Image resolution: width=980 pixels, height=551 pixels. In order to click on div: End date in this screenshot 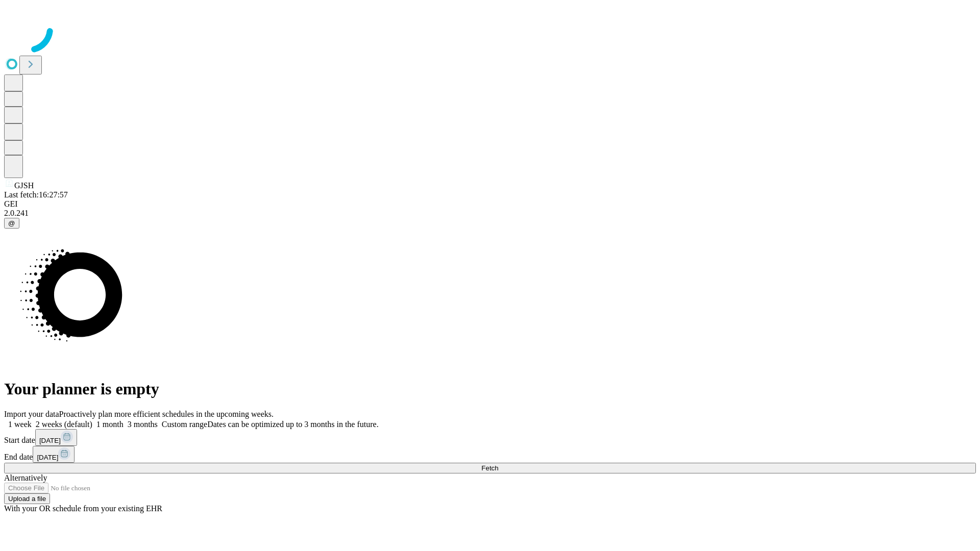, I will do `click(490, 454)`.